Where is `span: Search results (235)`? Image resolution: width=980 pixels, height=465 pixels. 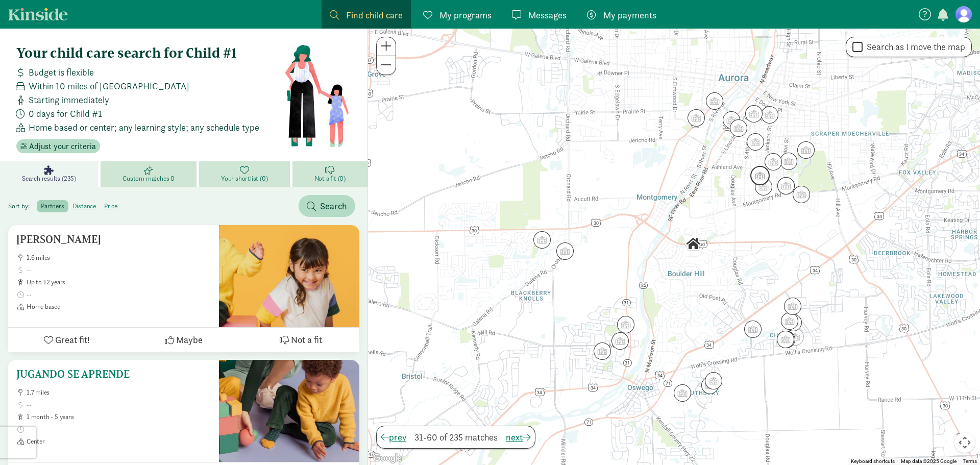
span: Search results (235) is located at coordinates (49, 178).